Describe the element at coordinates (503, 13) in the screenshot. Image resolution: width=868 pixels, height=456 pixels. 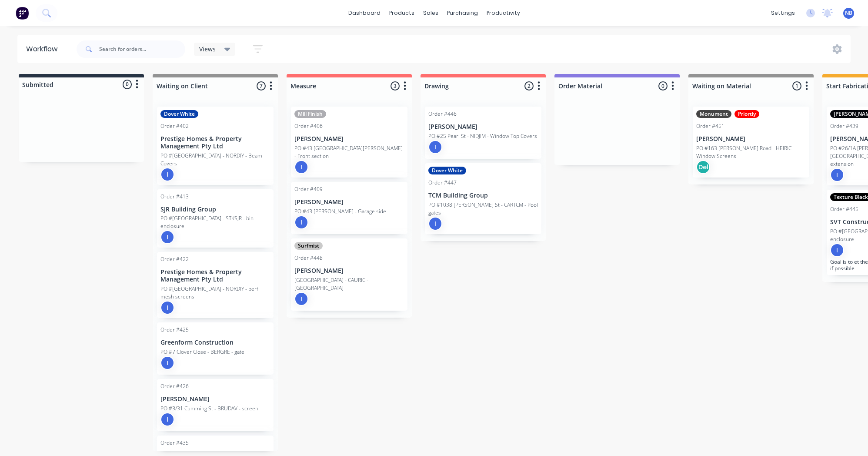
I see `div: productivity` at that location.